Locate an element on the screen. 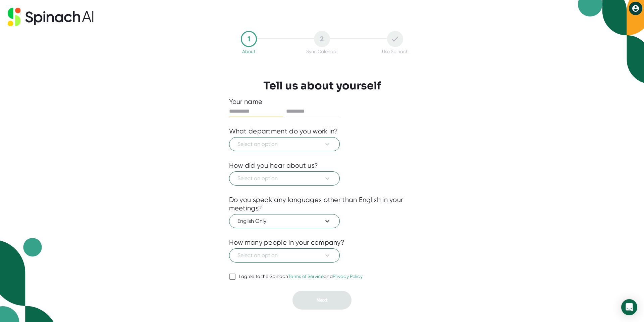  div: I agree to the Spinach and is located at coordinates (301, 276).